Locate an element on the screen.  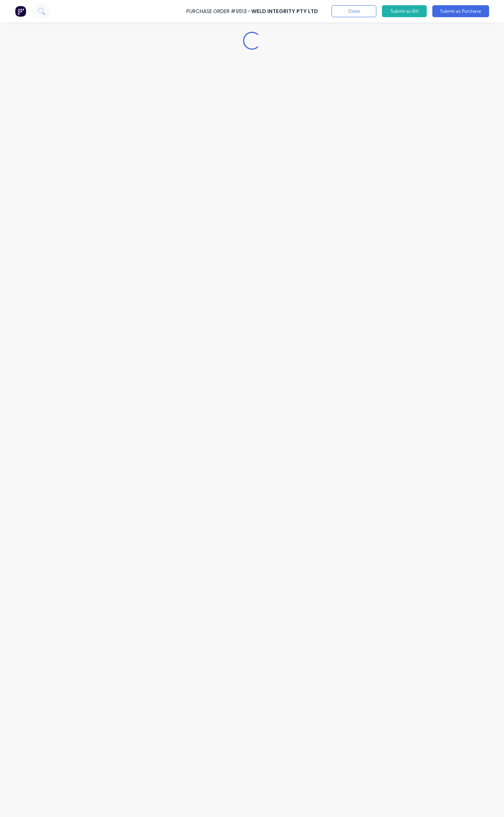
button: Submit as Bill is located at coordinates (404, 11).